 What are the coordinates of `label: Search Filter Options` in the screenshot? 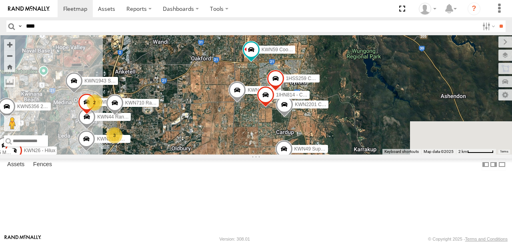 It's located at (487, 26).